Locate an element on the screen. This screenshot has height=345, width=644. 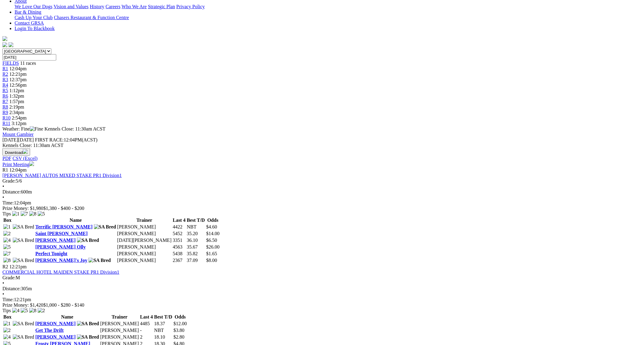
td: 2367 is located at coordinates (179, 260).